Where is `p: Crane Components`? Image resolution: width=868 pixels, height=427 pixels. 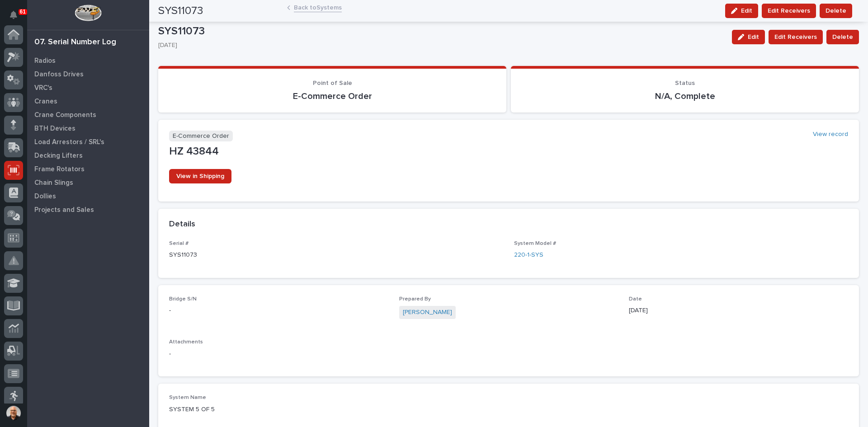 p: Crane Components is located at coordinates (65, 115).